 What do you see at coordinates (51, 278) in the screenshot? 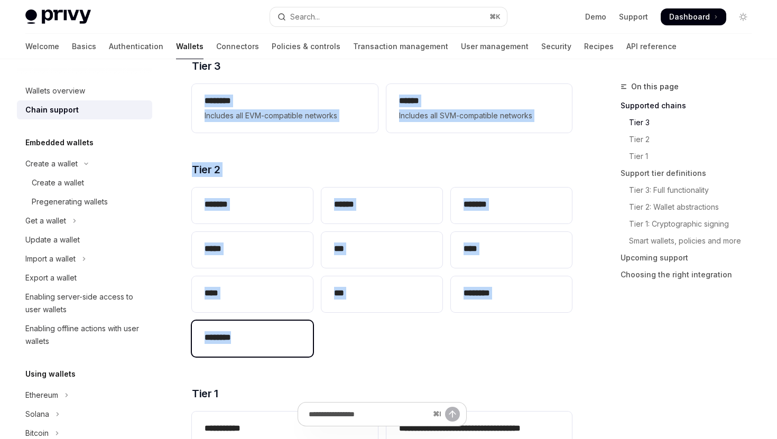
I see `div: Export a wallet` at bounding box center [51, 278].